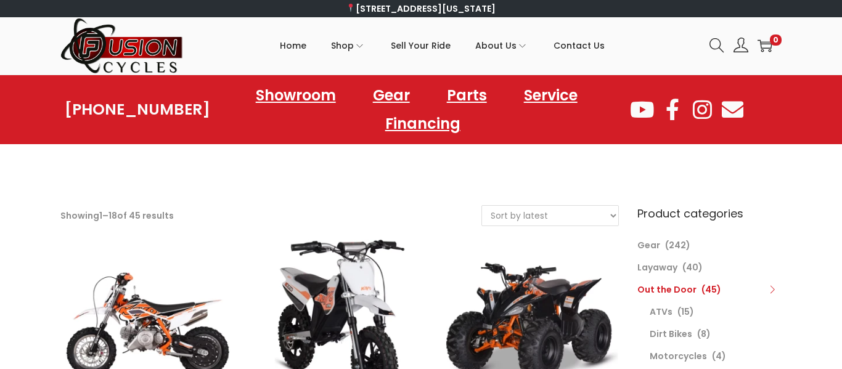  Describe the element at coordinates (420, 46) in the screenshot. I see `a: Sell Your Ride` at that location.